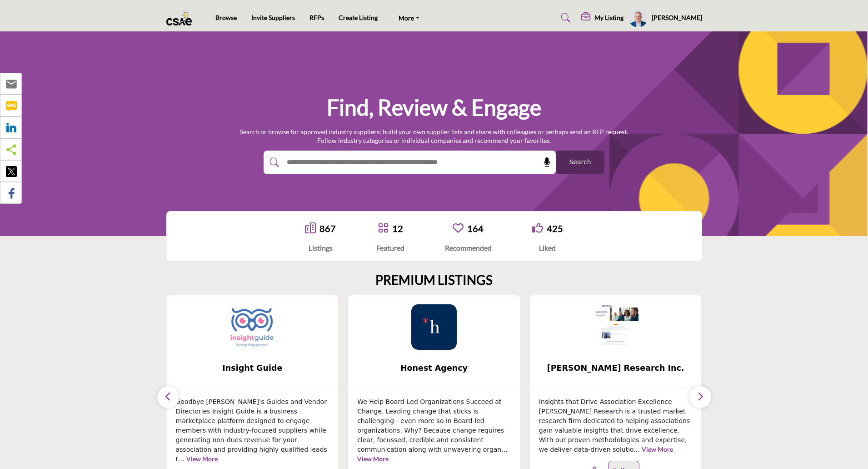  What do you see at coordinates (226, 17) in the screenshot?
I see `a: Browse` at bounding box center [226, 17].